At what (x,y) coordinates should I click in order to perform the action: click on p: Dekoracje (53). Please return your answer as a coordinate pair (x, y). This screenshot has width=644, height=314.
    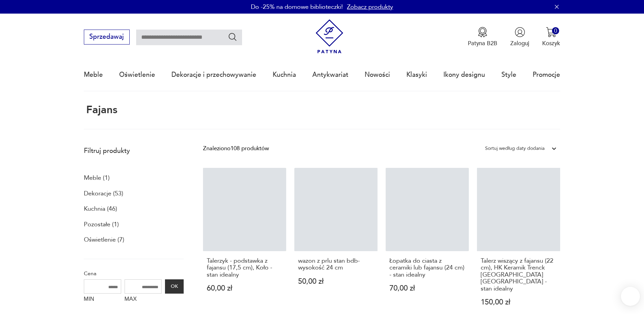
    Looking at the image, I should click on (104, 194).